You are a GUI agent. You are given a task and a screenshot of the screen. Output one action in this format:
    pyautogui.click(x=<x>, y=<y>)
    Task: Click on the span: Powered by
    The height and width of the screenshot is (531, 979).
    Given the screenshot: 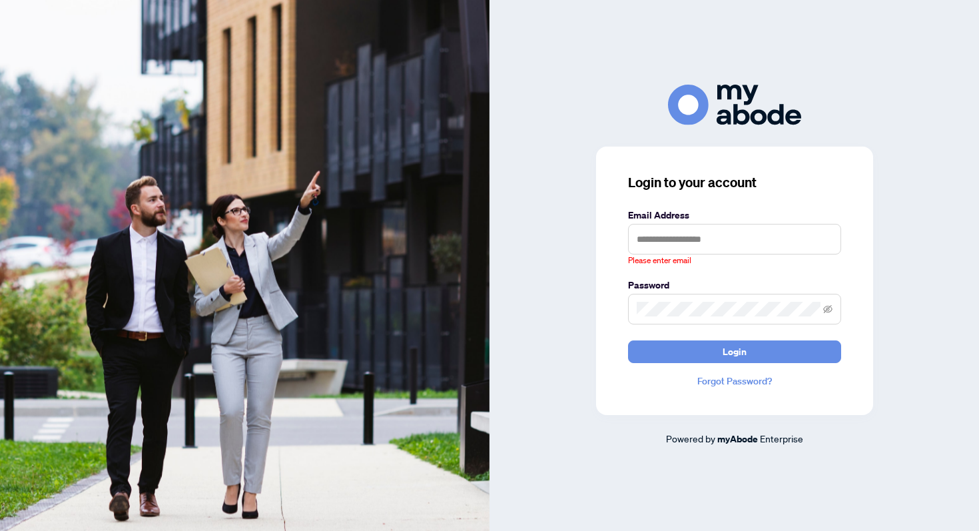 What is the action you would take?
    pyautogui.click(x=691, y=438)
    